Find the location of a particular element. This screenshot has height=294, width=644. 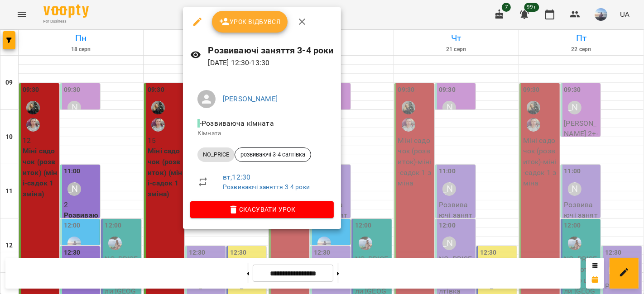

a: Розвиваючі заняття 3-4 роки is located at coordinates (266, 187).